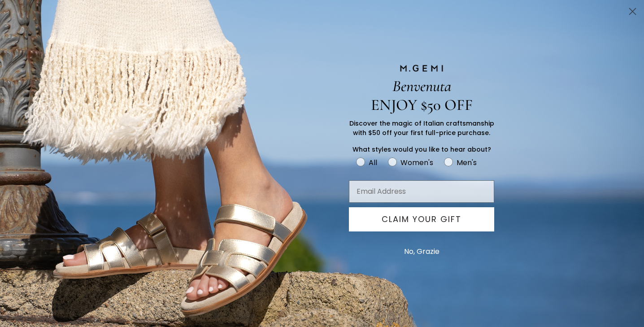 This screenshot has width=644, height=327. I want to click on span: ENJOY $50 OFF, so click(421, 105).